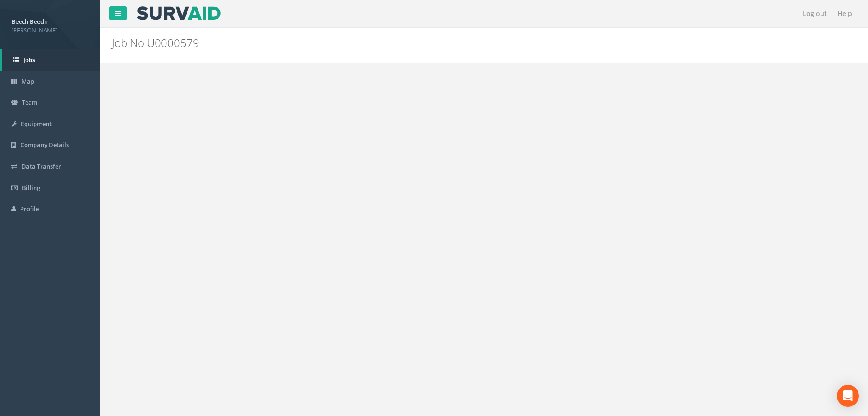 Image resolution: width=868 pixels, height=416 pixels. What do you see at coordinates (51, 60) in the screenshot?
I see `a: Jobs` at bounding box center [51, 60].